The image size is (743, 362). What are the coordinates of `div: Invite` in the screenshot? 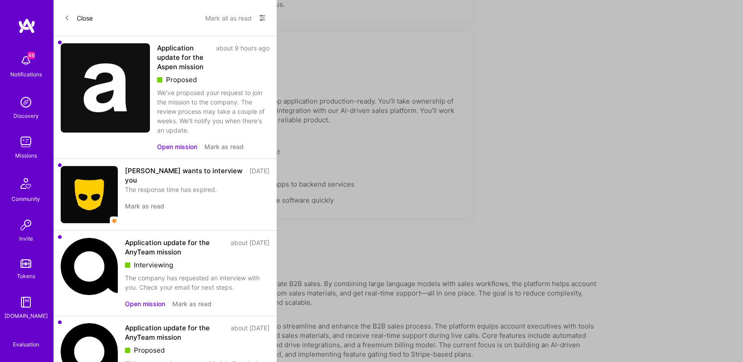 It's located at (26, 238).